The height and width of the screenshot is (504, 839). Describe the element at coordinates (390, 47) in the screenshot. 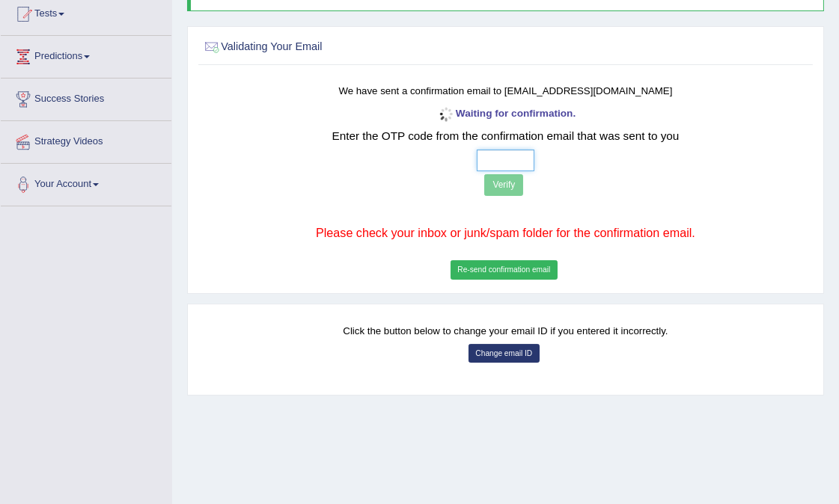

I see `h2: Validating Your Email` at that location.